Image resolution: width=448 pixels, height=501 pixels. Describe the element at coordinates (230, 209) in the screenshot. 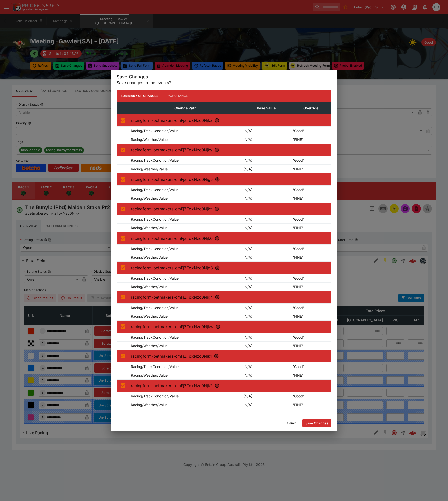

I see `p: racingform-betmakers-cmFjZToxNzc0Njkz` at that location.